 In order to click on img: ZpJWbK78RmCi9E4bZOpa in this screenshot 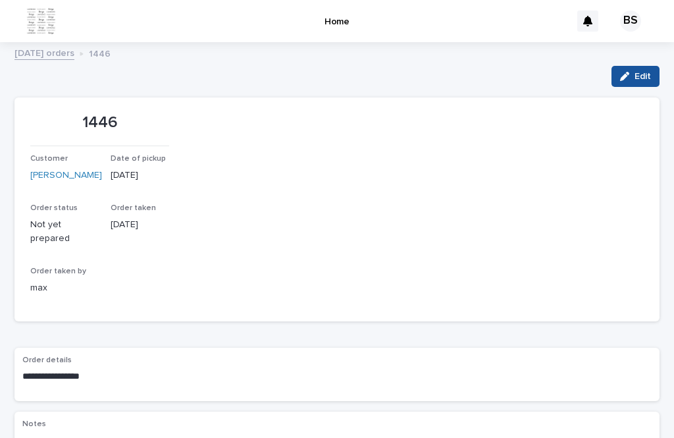, I will do `click(41, 21)`.